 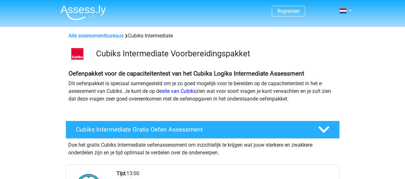 I want to click on a: site van Cubiks, so click(x=179, y=91).